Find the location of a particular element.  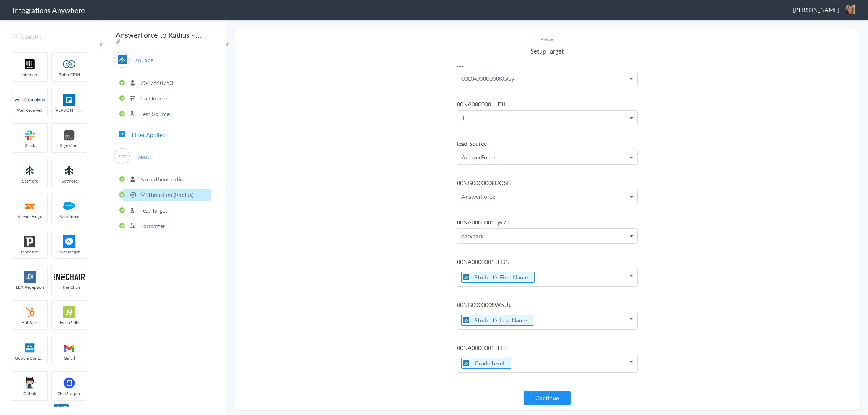

li: Student's Last Name is located at coordinates (497, 320).